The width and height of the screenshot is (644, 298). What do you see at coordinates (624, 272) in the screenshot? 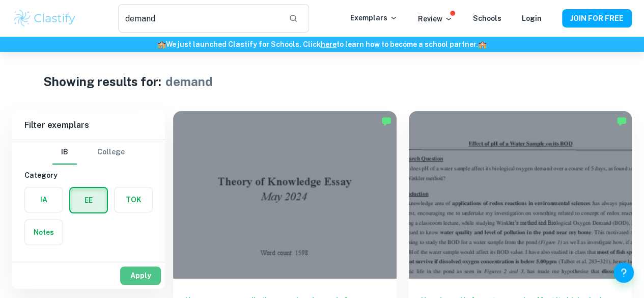
I see `button: Help and Feedback` at bounding box center [624, 272].